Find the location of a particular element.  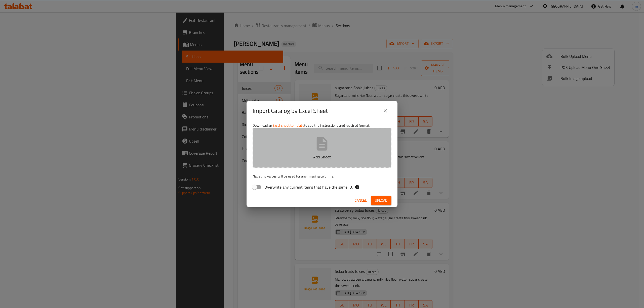

button: Upload is located at coordinates (381, 200).